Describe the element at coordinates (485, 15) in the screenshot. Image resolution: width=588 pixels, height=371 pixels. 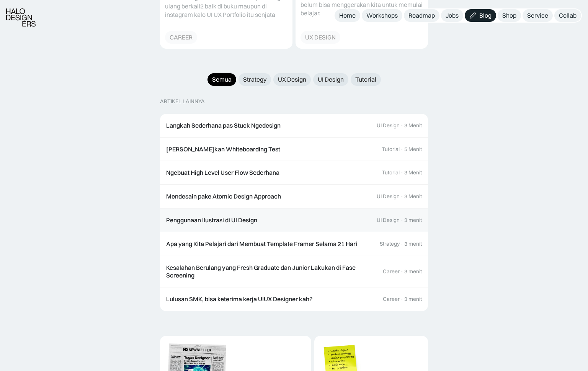
I see `div: Blog` at that location.